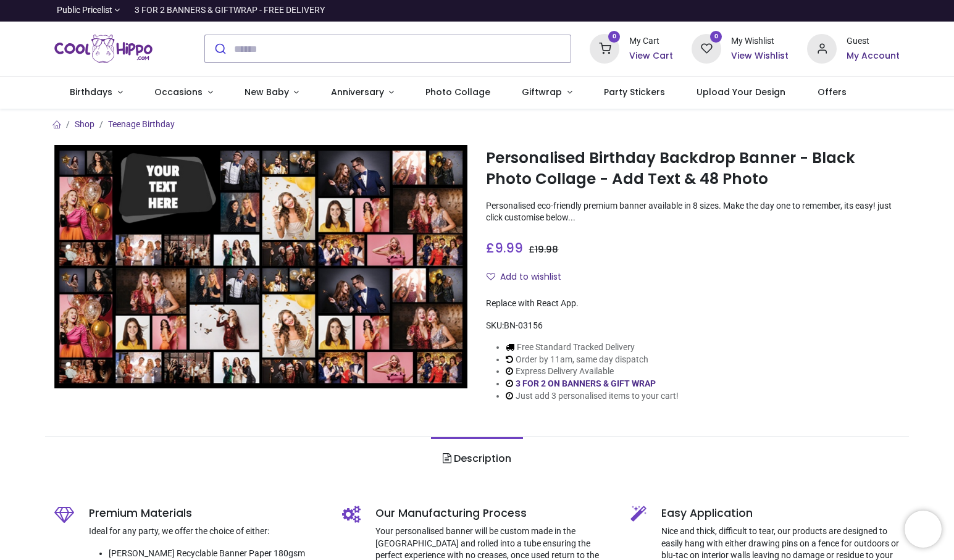 The image size is (954, 560). I want to click on button: Submit, so click(219, 49).